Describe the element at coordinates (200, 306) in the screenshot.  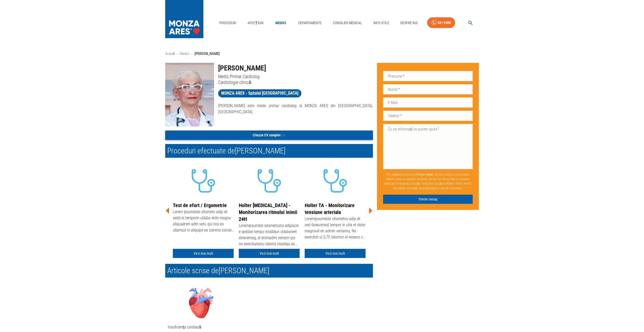
I see `a: Insuficiența cardiacă` at that location.